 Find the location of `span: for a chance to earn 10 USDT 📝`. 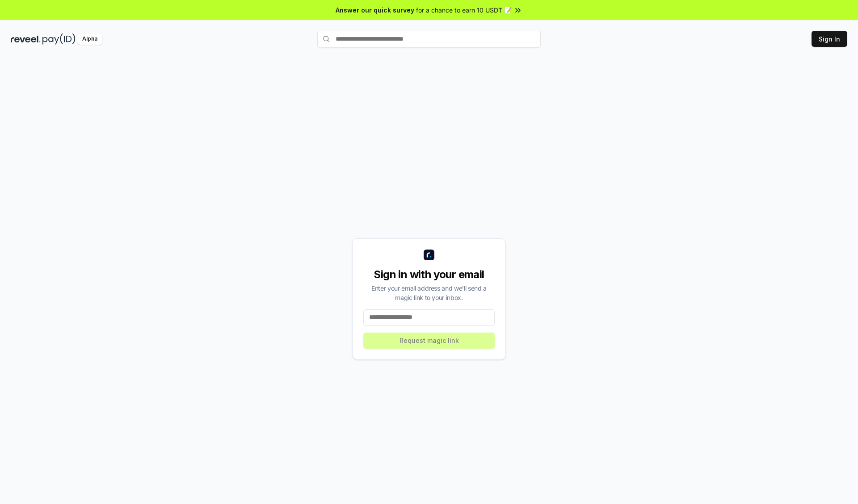

span: for a chance to earn 10 USDT 📝 is located at coordinates (464, 9).